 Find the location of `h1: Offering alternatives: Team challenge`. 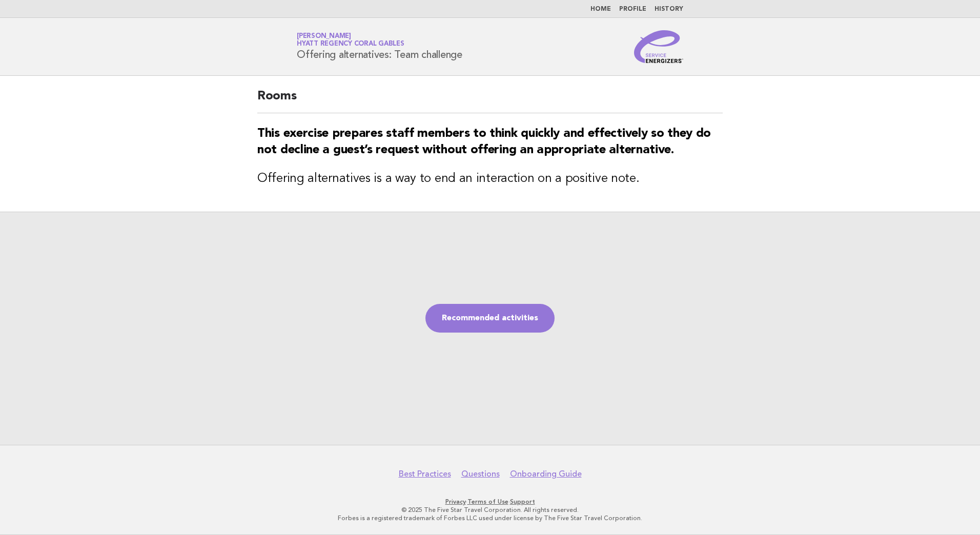

h1: Offering alternatives: Team challenge is located at coordinates (380, 46).